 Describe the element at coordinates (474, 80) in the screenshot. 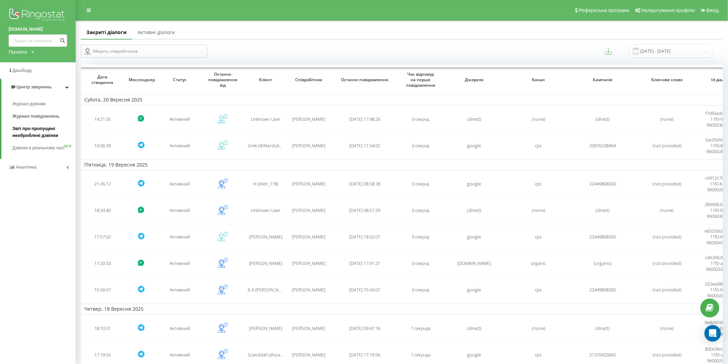

I see `span: Джерело` at that location.